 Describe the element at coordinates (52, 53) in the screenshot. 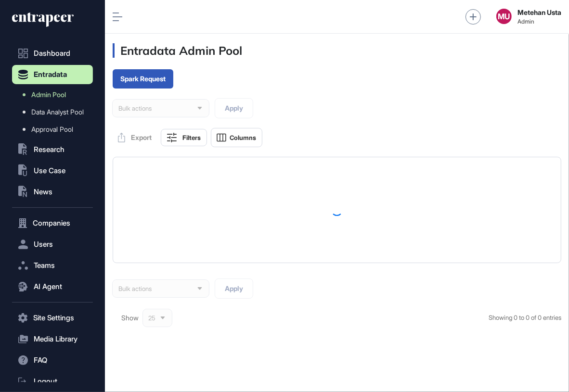

I see `span: Dashboard` at that location.